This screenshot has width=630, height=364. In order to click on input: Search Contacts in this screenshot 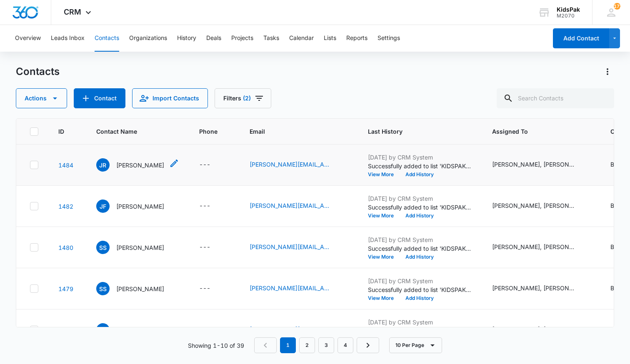, I will do `click(556, 98)`.